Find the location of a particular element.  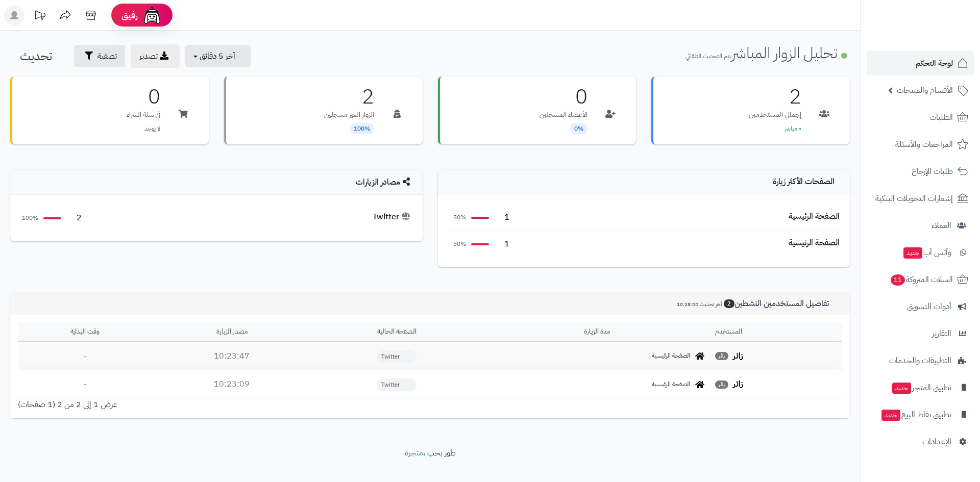

span: 11 is located at coordinates (898, 280).